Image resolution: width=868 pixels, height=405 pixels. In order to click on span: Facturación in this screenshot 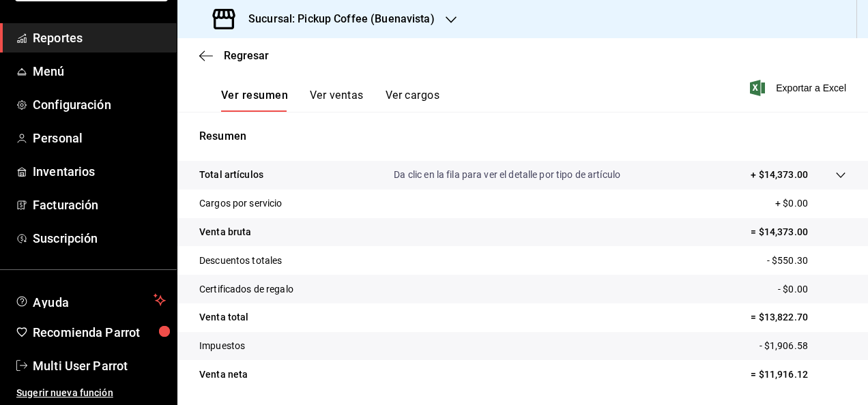, I will do `click(99, 205)`.